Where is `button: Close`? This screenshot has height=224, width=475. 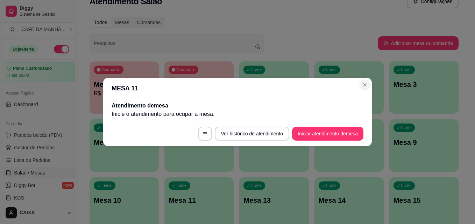 button: Close is located at coordinates (364, 85).